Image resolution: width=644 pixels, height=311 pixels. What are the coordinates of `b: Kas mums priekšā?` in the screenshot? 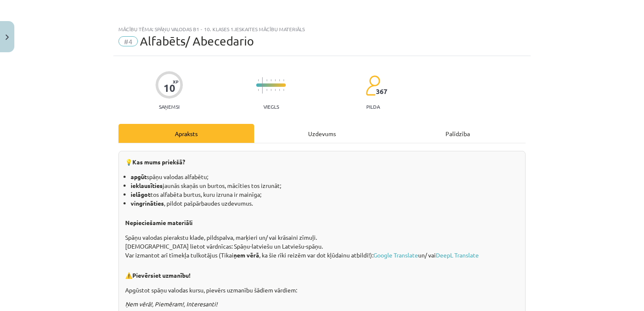 It's located at (159, 162).